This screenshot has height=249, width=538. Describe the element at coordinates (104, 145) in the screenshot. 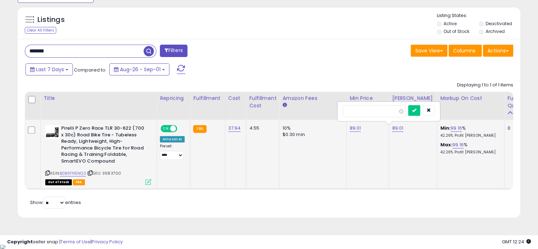

I see `b: Pirelli P Zero Race TLR 30-622 (700 x 30c) Road Bike Tire - Tubeless Ready, Lightweight, High-Per...` at that location.